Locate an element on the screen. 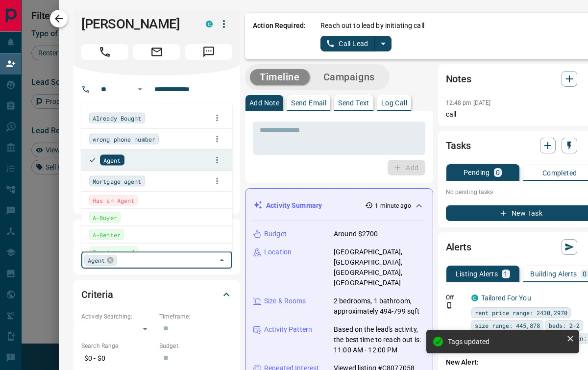 The height and width of the screenshot is (370, 588). h2: Notes is located at coordinates (458, 79).